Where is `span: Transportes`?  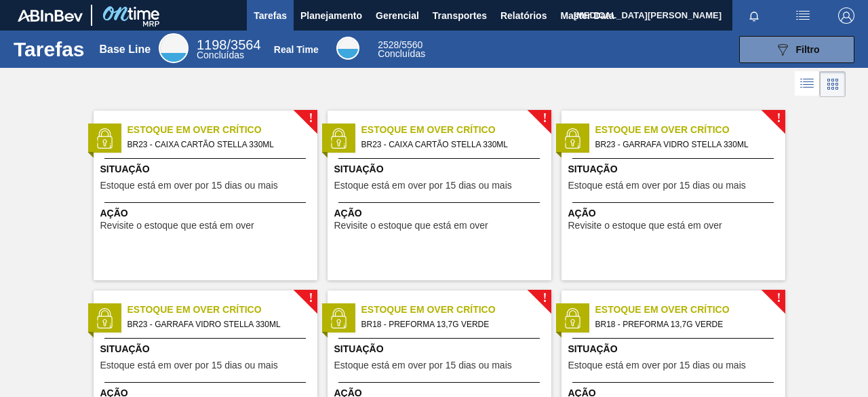 span: Transportes is located at coordinates (460, 16).